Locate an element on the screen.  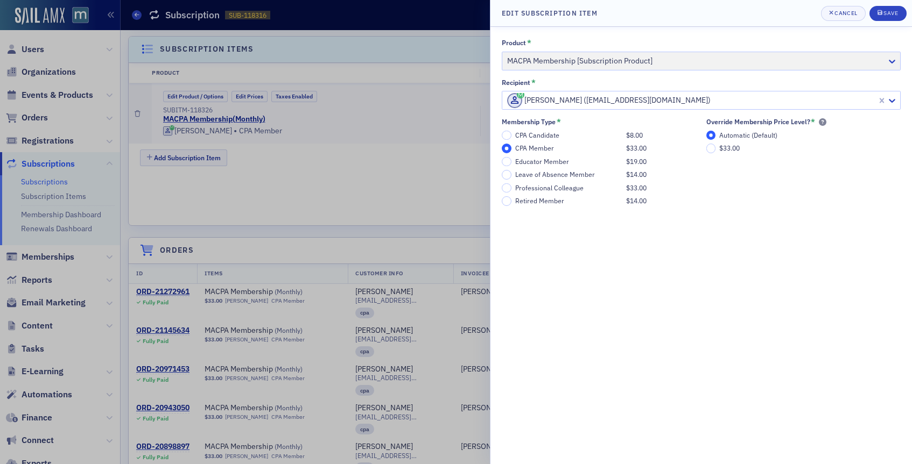
div: Cancel is located at coordinates (845, 13).